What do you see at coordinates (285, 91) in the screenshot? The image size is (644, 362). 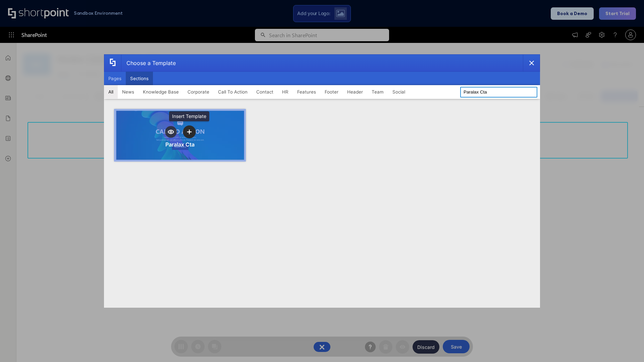 I see `button: HR` at bounding box center [285, 91].